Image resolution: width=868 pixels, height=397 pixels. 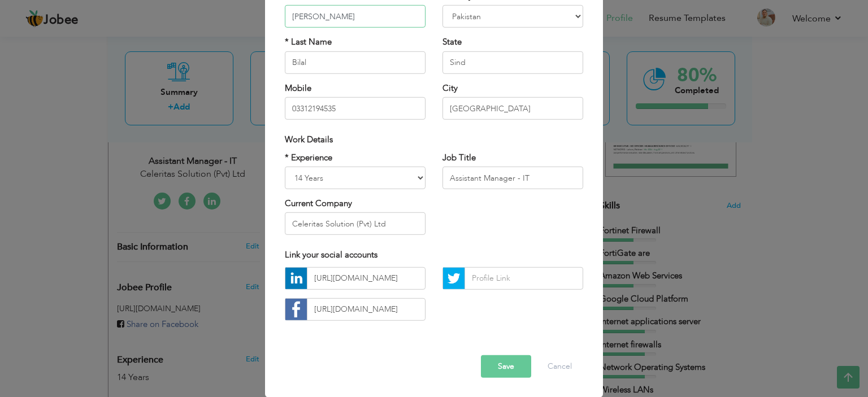 What do you see at coordinates (309, 157) in the screenshot?
I see `label: * Experience` at bounding box center [309, 157].